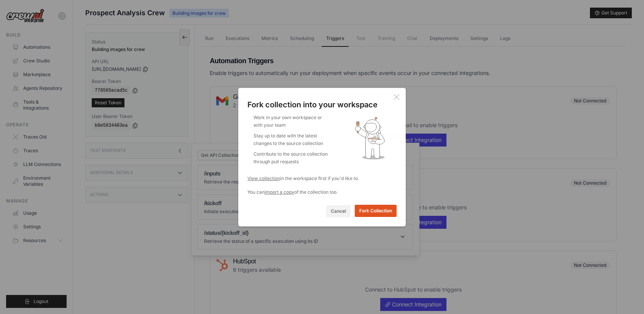  Describe the element at coordinates (292, 158) in the screenshot. I see `li: Contribute to the source collection through pull requests` at that location.